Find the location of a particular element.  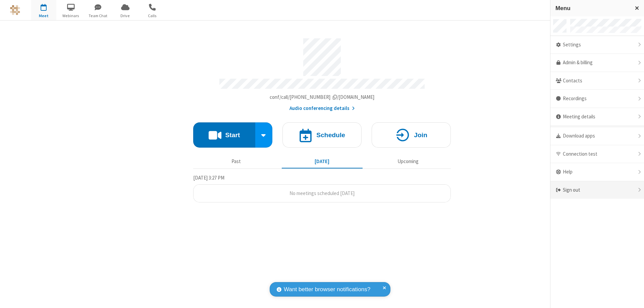

section: Account details is located at coordinates (322, 73).